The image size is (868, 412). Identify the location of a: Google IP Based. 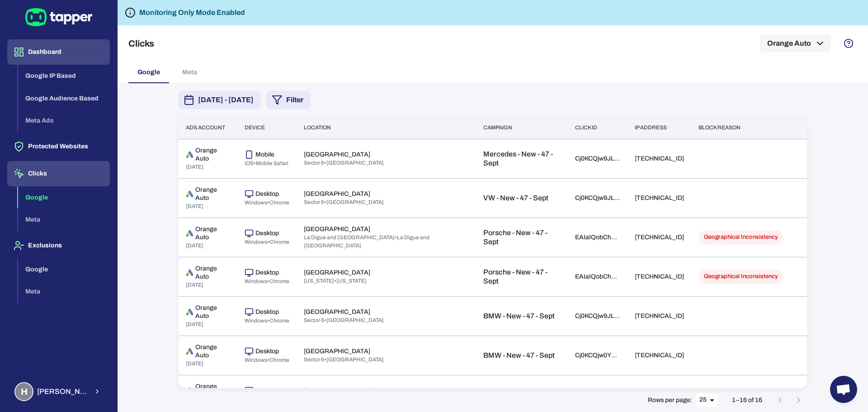
(64, 75).